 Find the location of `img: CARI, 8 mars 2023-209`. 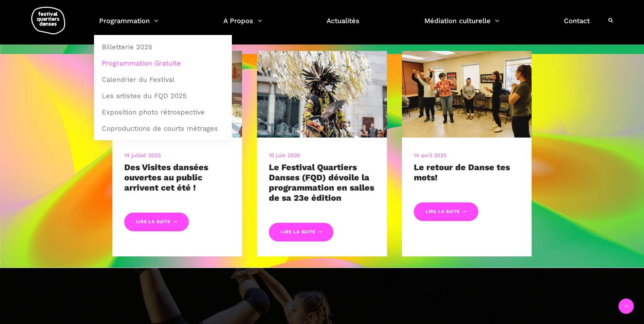

img: CARI, 8 mars 2023-209 is located at coordinates (467, 94).